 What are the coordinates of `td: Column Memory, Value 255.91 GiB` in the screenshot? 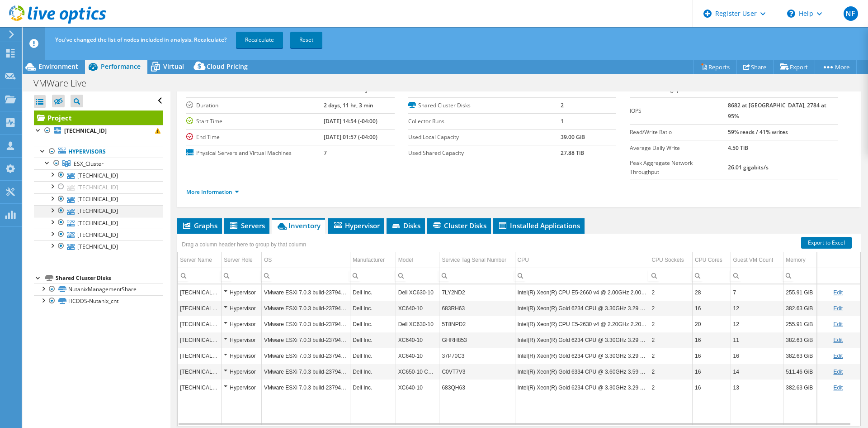 It's located at (800, 323).